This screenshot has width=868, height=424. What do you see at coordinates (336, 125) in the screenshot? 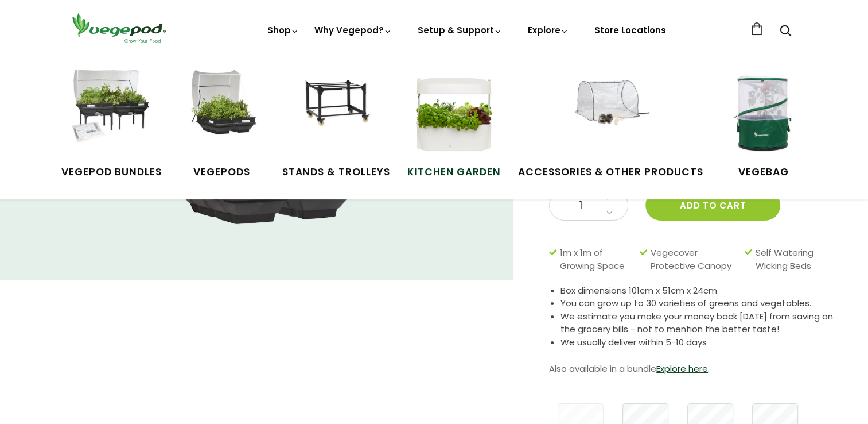
I see `a: Stands & Trolleys` at bounding box center [336, 125].